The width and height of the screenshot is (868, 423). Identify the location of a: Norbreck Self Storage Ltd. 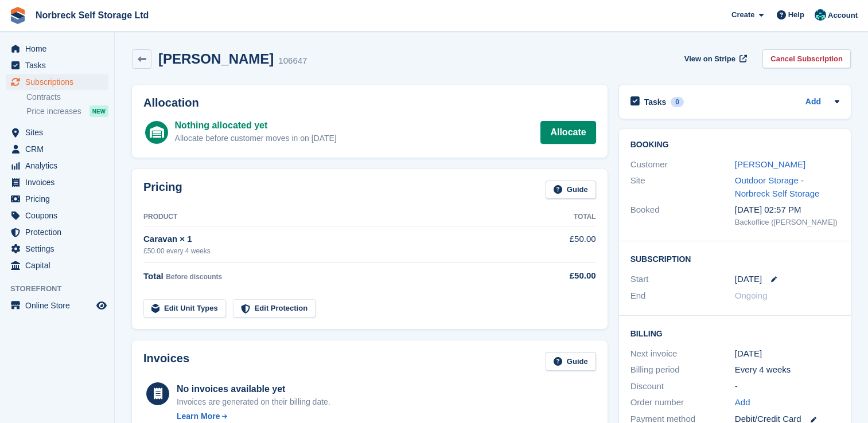
(92, 15).